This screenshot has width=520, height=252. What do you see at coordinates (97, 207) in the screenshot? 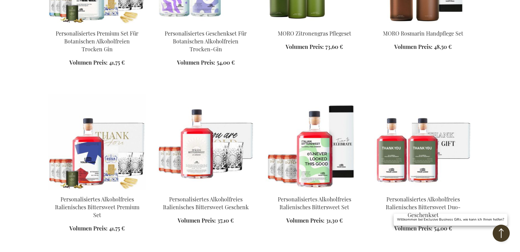
I see `a: Personalisiertes Alkoholfreies Italienisches Bittersweet Premium Set` at bounding box center [97, 207].